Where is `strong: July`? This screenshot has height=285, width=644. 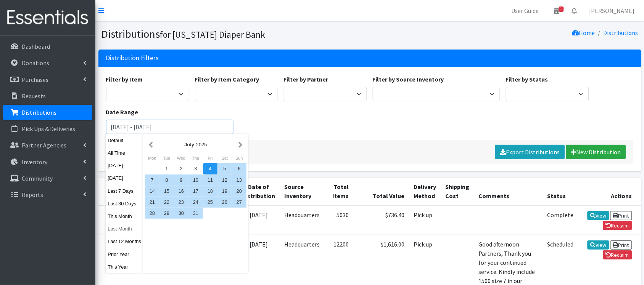 strong: July is located at coordinates (189, 144).